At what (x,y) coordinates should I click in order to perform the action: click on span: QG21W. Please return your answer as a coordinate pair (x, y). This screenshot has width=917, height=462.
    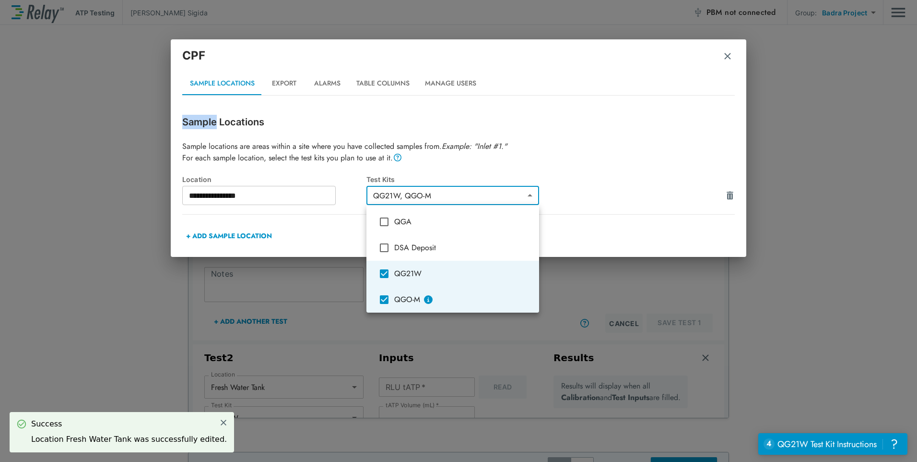
    Looking at the image, I should click on (463, 273).